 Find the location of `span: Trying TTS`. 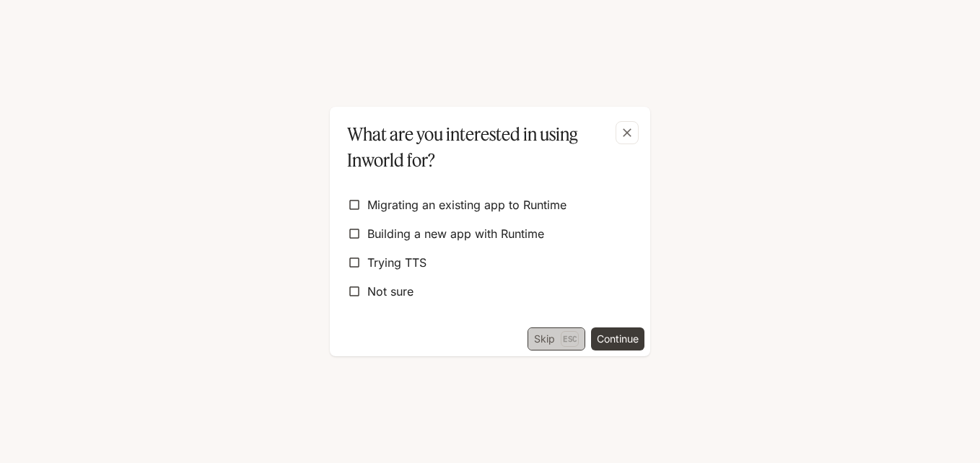

span: Trying TTS is located at coordinates (397, 262).